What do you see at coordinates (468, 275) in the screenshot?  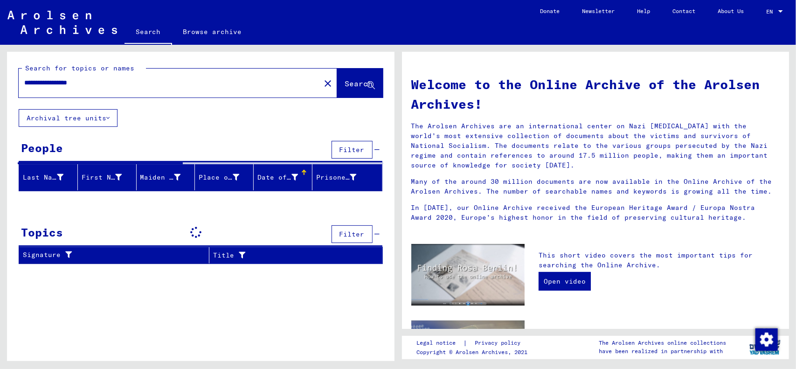 I see `img: video.jpg` at bounding box center [468, 275].